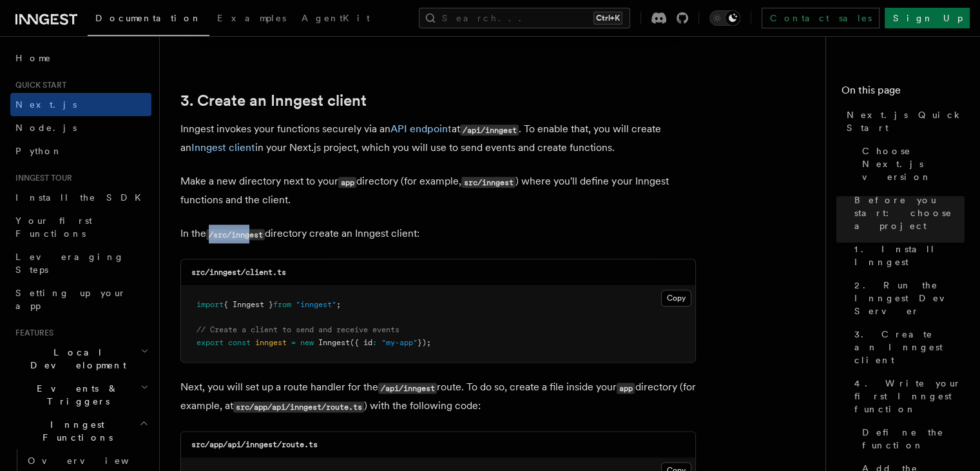  I want to click on span: Documentation, so click(148, 18).